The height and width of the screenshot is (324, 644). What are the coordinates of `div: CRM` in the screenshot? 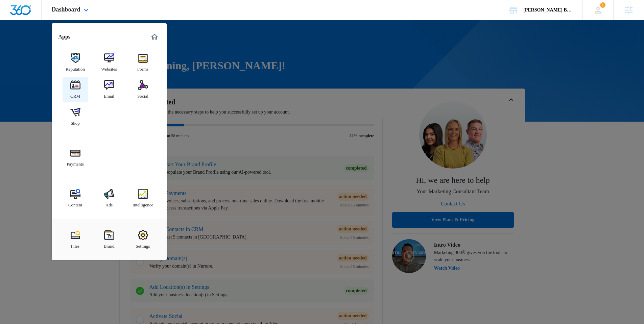 It's located at (75, 95).